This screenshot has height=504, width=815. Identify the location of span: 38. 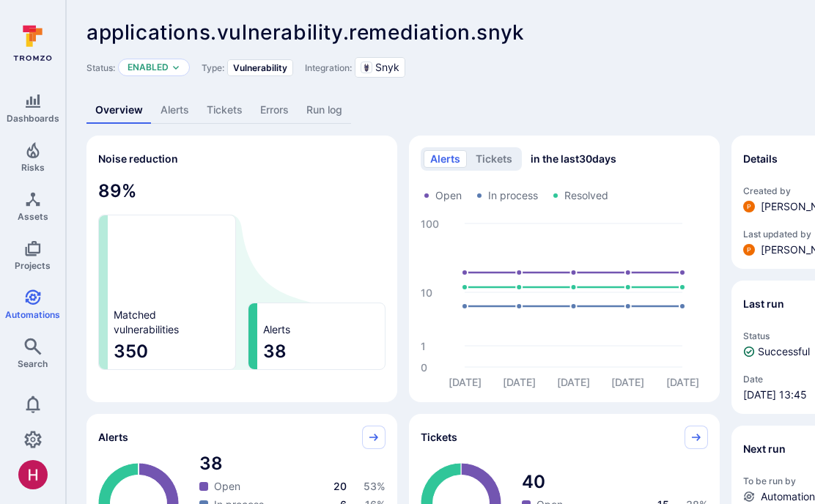
(321, 352).